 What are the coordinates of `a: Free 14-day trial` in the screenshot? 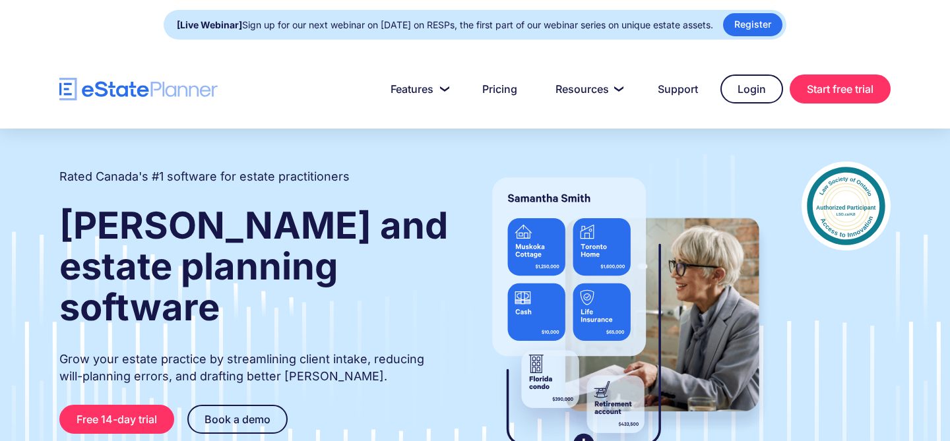 It's located at (117, 419).